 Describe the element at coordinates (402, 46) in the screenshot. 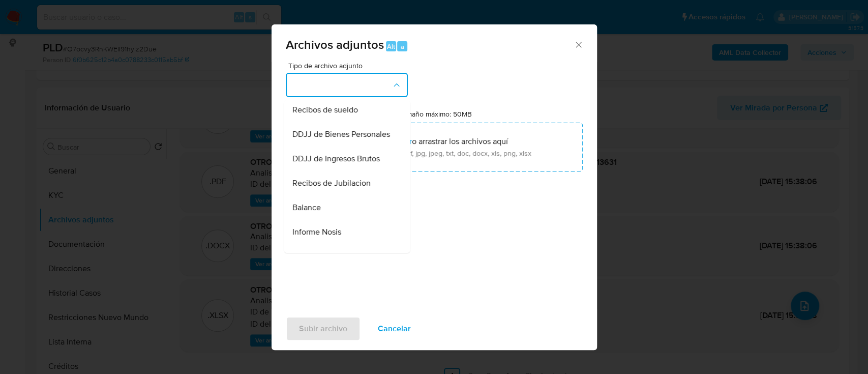

I see `span: a` at that location.